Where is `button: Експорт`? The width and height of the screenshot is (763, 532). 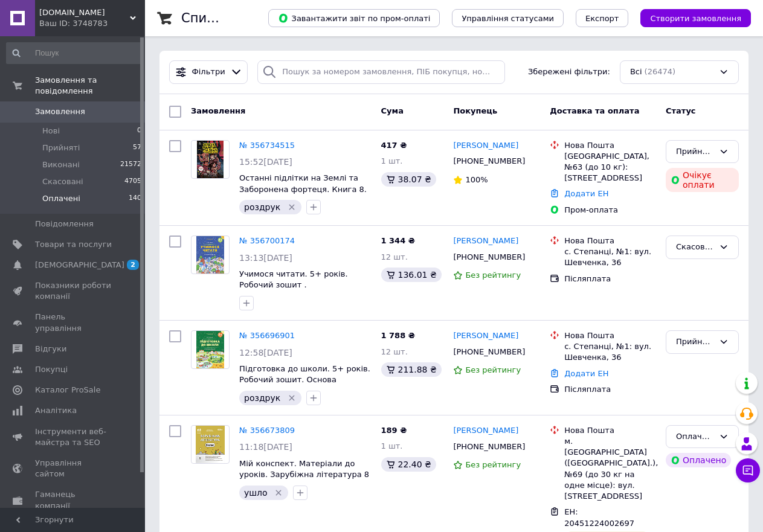 button: Експорт is located at coordinates (602, 18).